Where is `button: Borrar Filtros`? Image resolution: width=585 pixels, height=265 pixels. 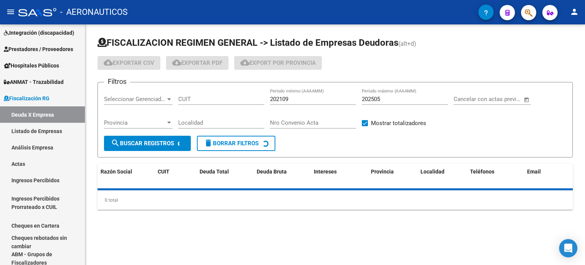
button: Borrar Filtros is located at coordinates (236, 143).